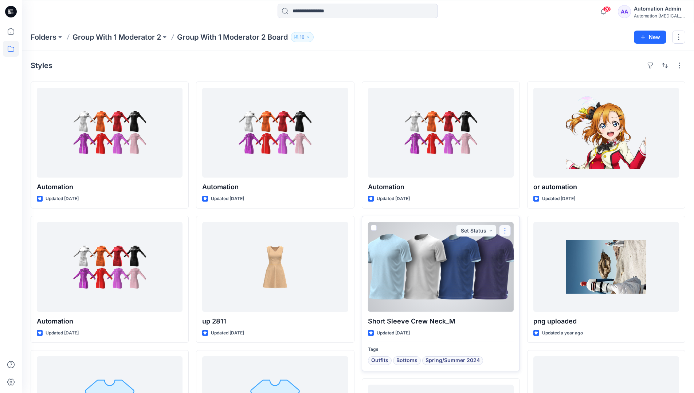  What do you see at coordinates (607, 9) in the screenshot?
I see `span: 20` at bounding box center [607, 9].